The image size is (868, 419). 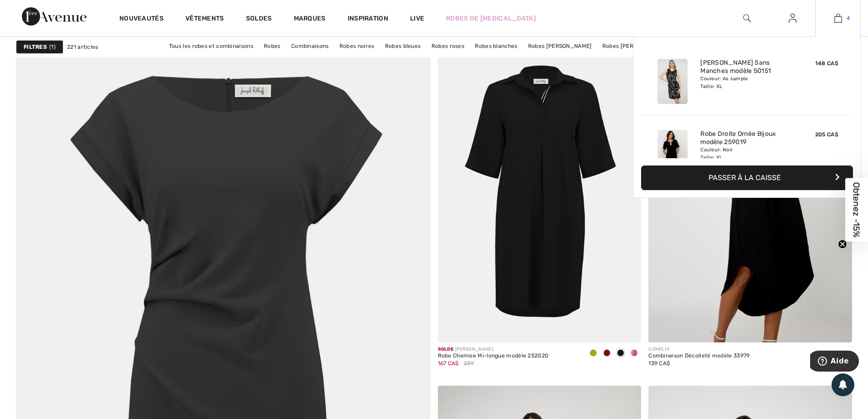 I want to click on a: Nouveautés, so click(x=141, y=19).